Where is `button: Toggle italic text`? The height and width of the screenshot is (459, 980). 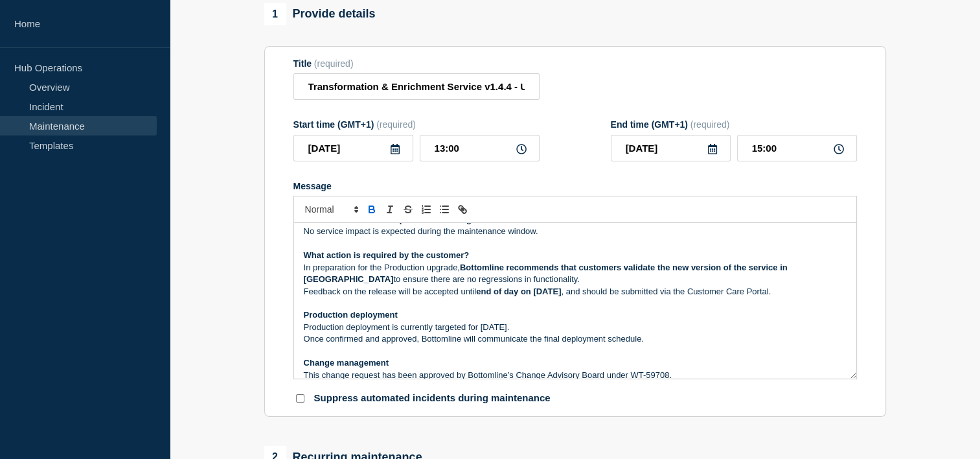 button: Toggle italic text is located at coordinates (390, 209).